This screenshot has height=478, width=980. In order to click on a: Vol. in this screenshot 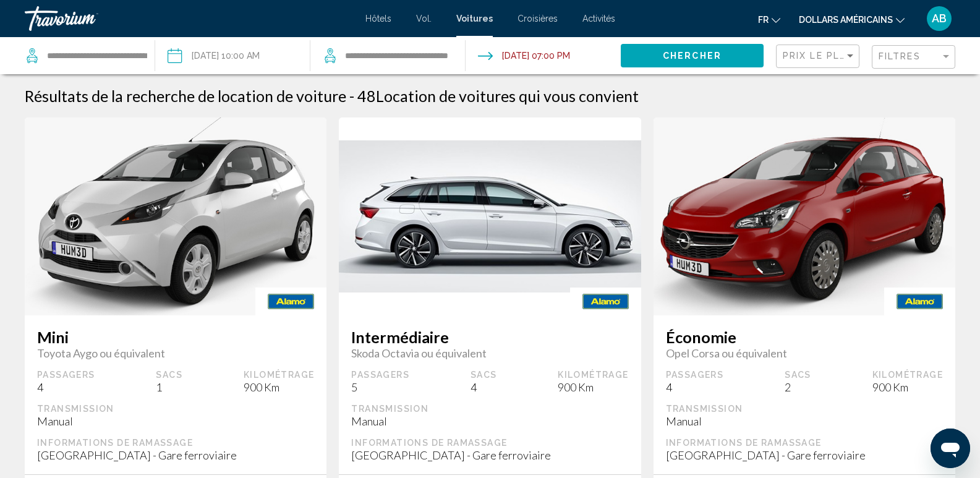, I will do `click(424, 18)`.